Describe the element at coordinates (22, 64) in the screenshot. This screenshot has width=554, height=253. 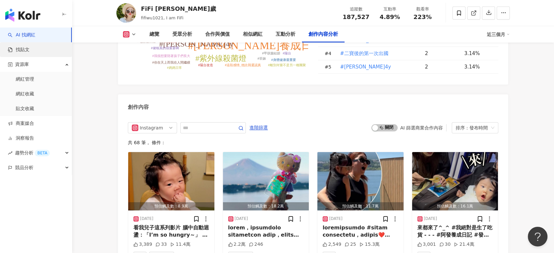
I see `span: 資源庫` at that location.